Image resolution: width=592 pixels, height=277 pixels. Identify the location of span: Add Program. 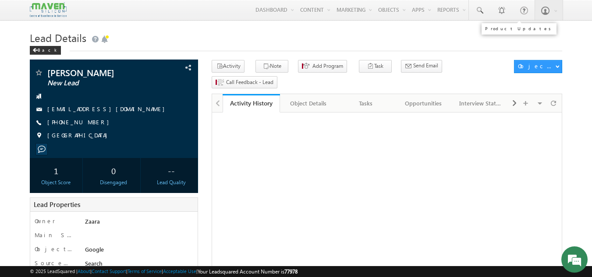
(328, 66).